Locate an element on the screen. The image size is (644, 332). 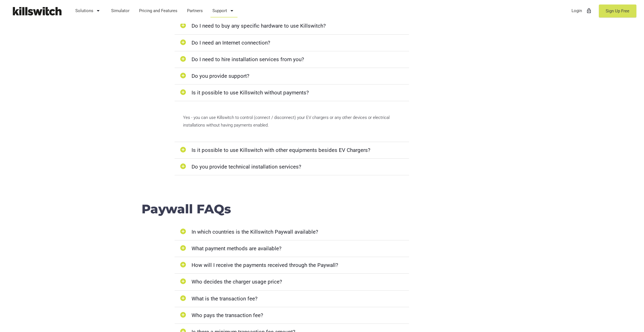
div: Is it possible to use Killswitch with other equipments besides EV Chargers? is located at coordinates (292, 150).